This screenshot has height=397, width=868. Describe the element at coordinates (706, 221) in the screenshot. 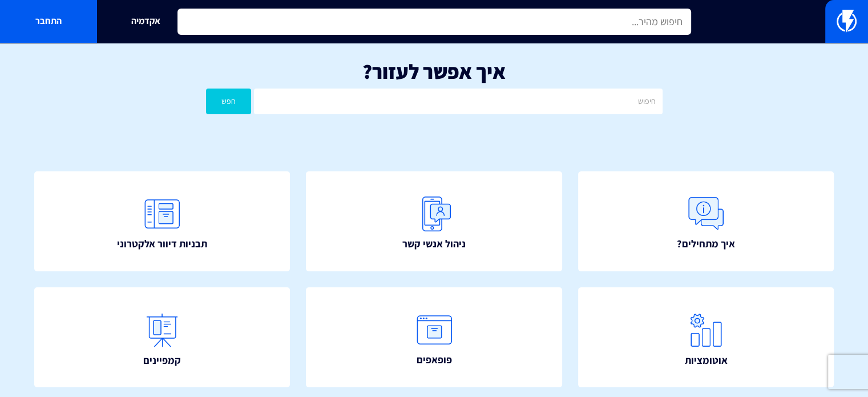

I see `a: איך מתחילים?` at that location.